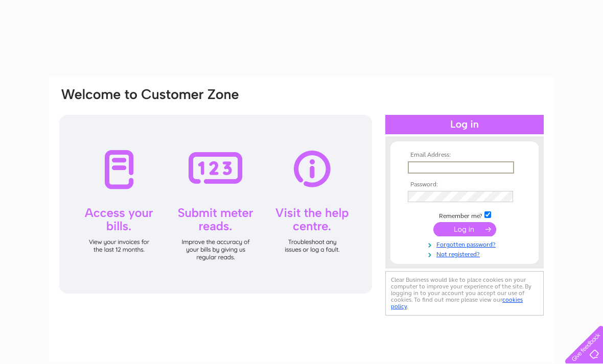 The height and width of the screenshot is (364, 603). I want to click on th: Email Address:, so click(464, 155).